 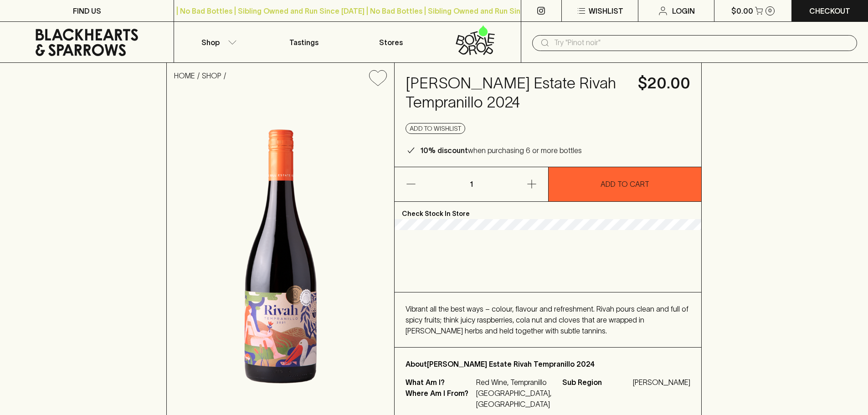 I want to click on p: Wishlist, so click(x=606, y=11).